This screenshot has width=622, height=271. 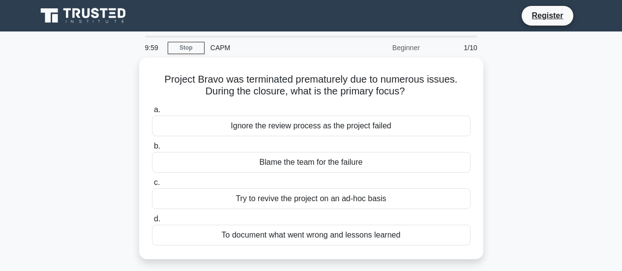 I want to click on span: d., so click(x=157, y=218).